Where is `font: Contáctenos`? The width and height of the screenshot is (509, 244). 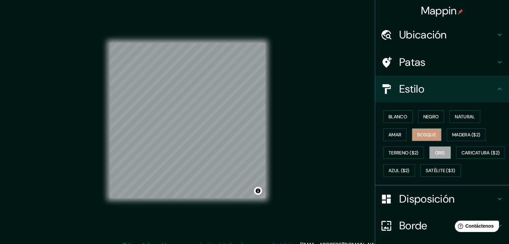 font: Contáctenos is located at coordinates (30, 8).